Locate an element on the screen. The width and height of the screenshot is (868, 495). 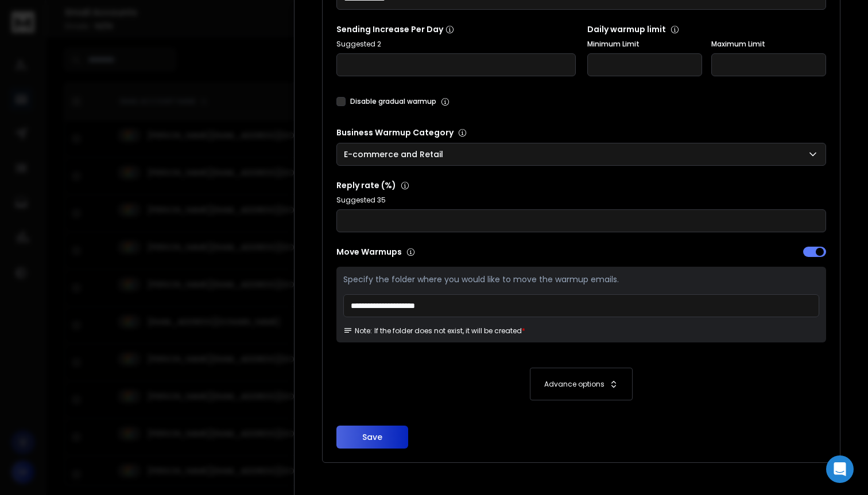
p: If the folder does not exist, it will be created is located at coordinates (448, 331).